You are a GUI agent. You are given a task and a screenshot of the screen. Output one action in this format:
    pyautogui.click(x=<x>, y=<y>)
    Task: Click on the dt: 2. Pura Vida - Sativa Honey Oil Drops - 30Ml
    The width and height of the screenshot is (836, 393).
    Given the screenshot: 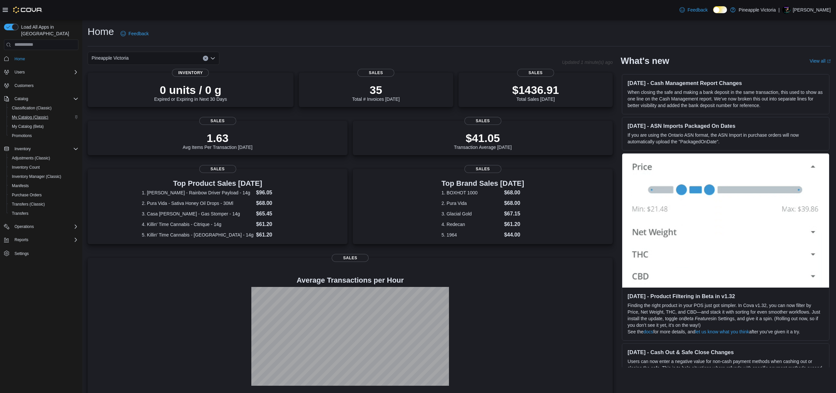 What is the action you would take?
    pyautogui.click(x=198, y=203)
    